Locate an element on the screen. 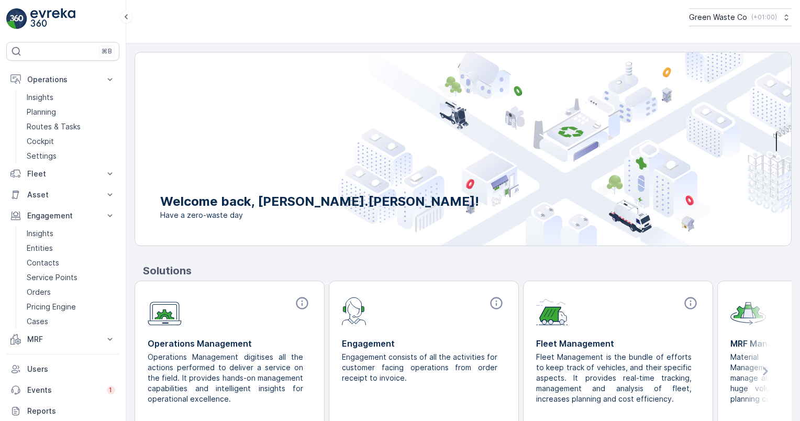  p: MRF is located at coordinates (63, 339).